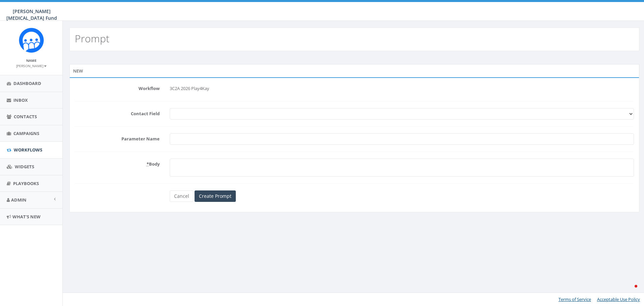 Image resolution: width=644 pixels, height=306 pixels. I want to click on img: Rally_Corp_Logo_1.png, so click(31, 40).